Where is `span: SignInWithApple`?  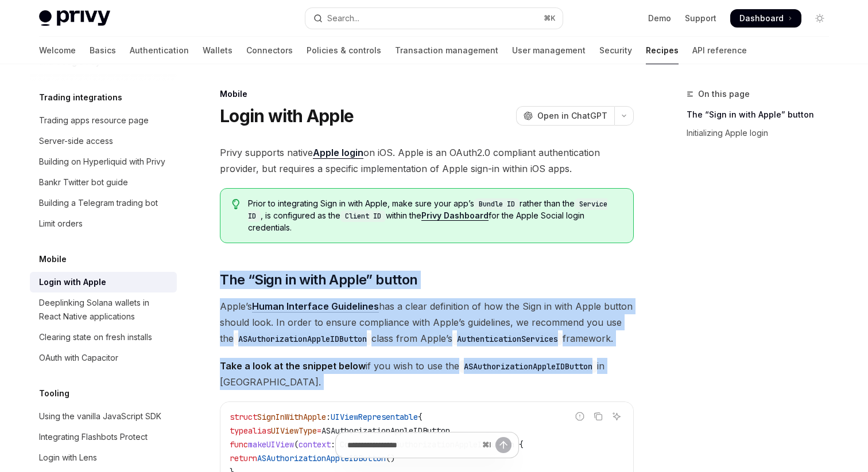
span: SignInWithApple is located at coordinates (291, 417).